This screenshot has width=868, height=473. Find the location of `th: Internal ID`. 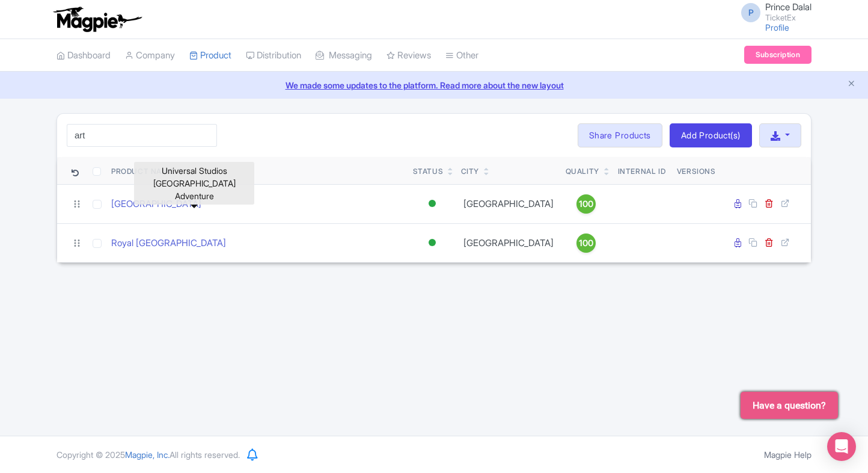

th: Internal ID is located at coordinates (641, 171).